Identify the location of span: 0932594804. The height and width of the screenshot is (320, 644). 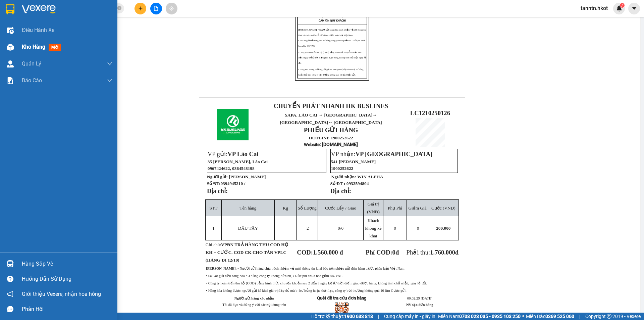
(357, 183).